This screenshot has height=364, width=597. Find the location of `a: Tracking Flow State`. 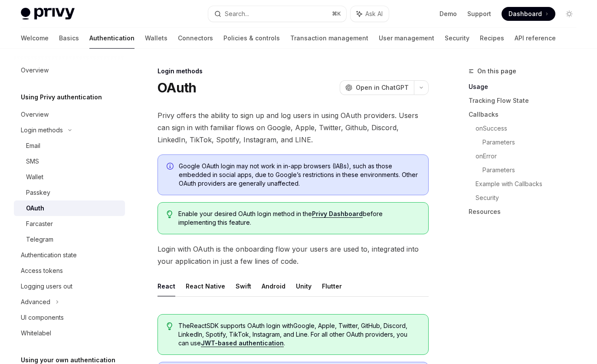

a: Tracking Flow State is located at coordinates (526, 101).